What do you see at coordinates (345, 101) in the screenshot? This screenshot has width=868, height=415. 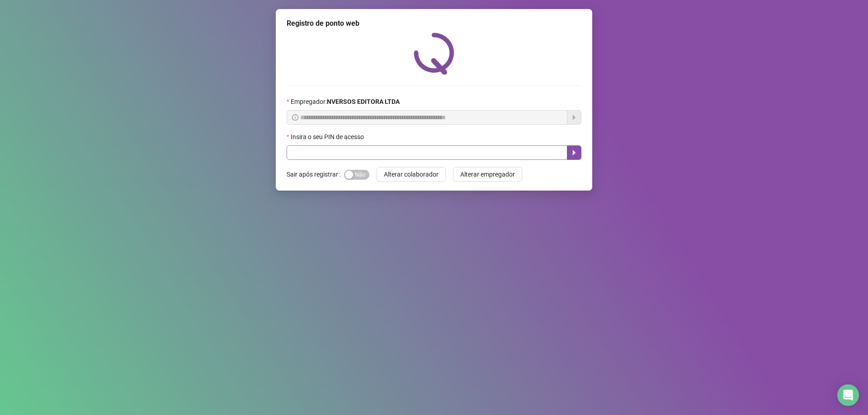 I see `span: Empregador :` at bounding box center [345, 101].